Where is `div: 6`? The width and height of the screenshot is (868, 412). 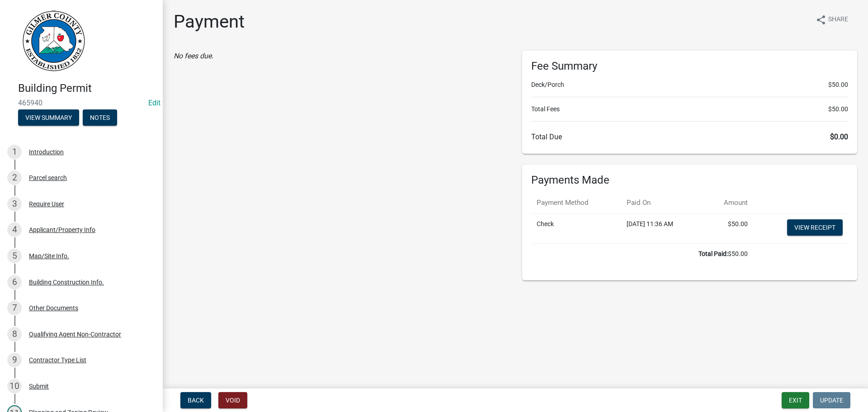
div: 6 is located at coordinates (14, 282).